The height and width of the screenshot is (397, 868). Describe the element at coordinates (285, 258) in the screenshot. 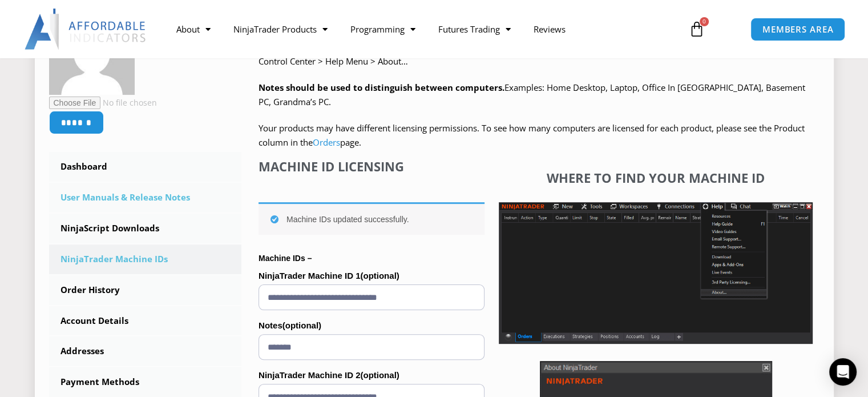

I see `strong: Machine IDs –` at that location.